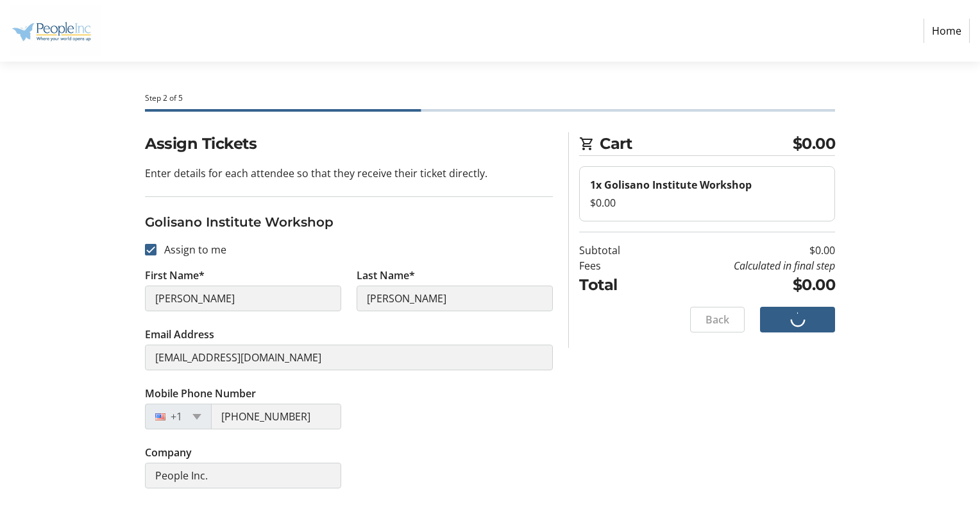 The height and width of the screenshot is (516, 980). What do you see at coordinates (200, 393) in the screenshot?
I see `label: Mobile Phone Number` at bounding box center [200, 393].